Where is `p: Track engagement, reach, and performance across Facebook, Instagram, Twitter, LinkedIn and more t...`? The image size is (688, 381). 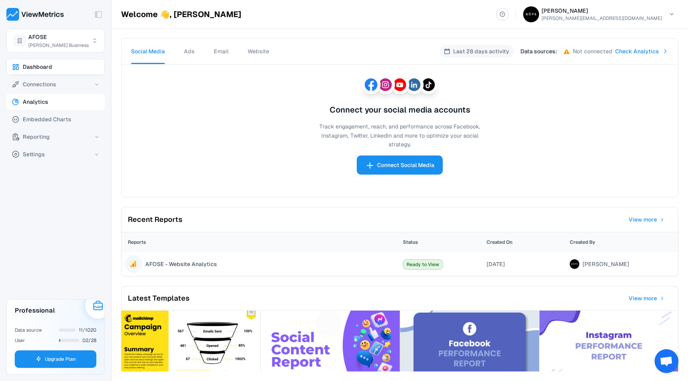 p: Track engagement, reach, and performance across Facebook, Instagram, Twitter, LinkedIn and more t... is located at coordinates (400, 136).